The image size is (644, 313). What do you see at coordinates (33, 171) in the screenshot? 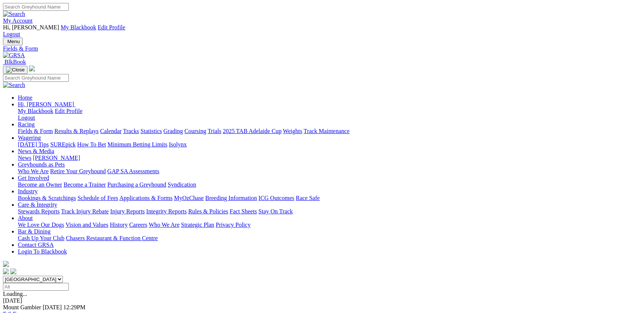
I see `a: Who We Are` at bounding box center [33, 171].